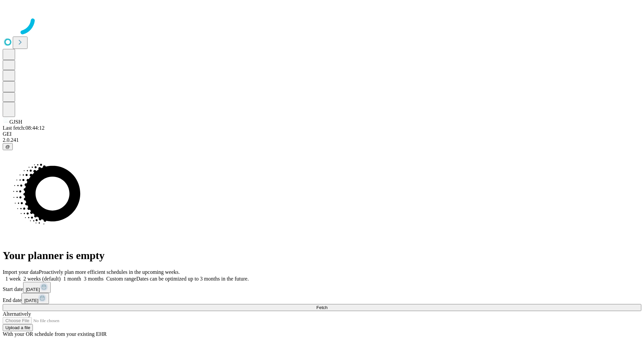  What do you see at coordinates (322, 308) in the screenshot?
I see `span: Fetch` at bounding box center [322, 308].